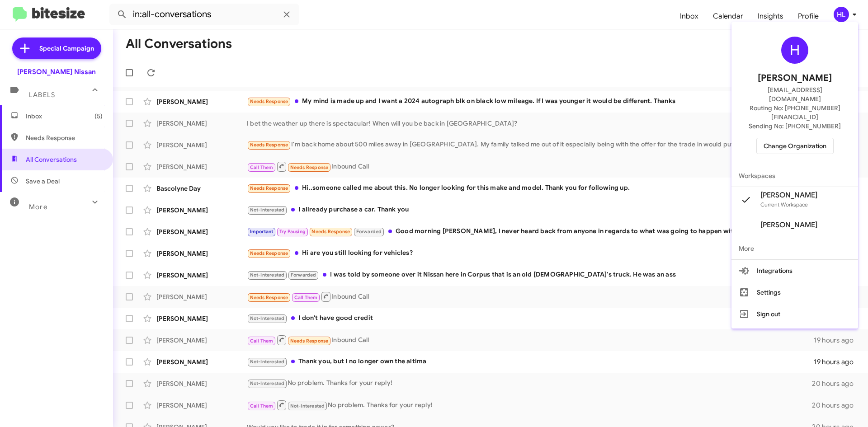 The height and width of the screenshot is (427, 868). What do you see at coordinates (795, 271) in the screenshot?
I see `button: Integrations` at bounding box center [795, 271].